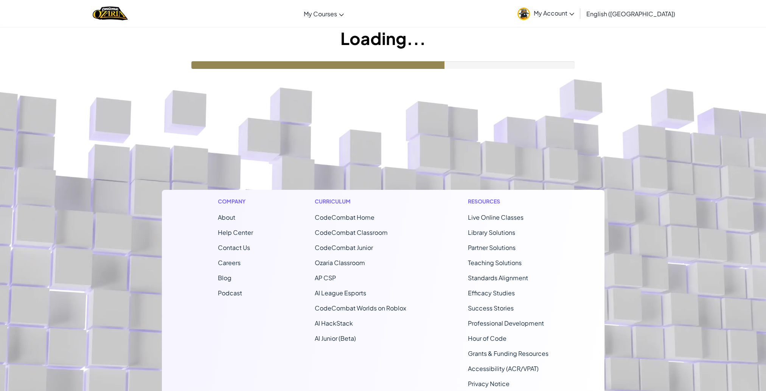 This screenshot has width=766, height=391. I want to click on a: My Account, so click(546, 13).